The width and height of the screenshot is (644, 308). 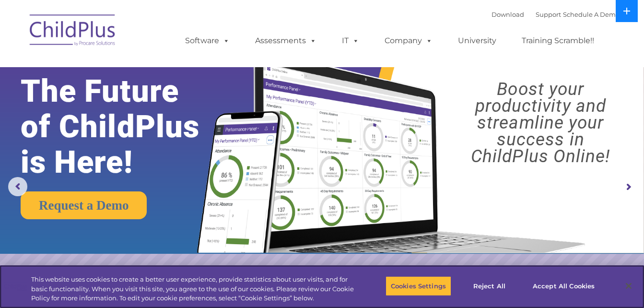 I want to click on a: Software, so click(x=207, y=41).